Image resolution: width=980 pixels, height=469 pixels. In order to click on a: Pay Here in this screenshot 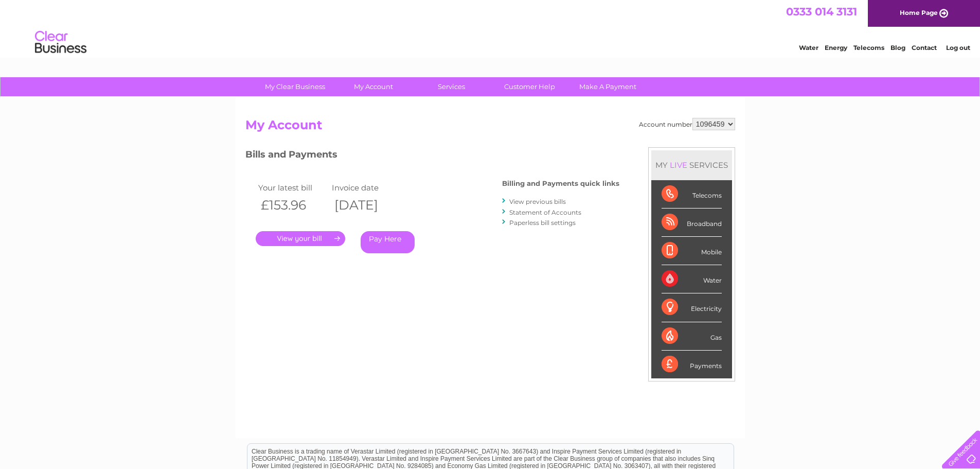, I will do `click(388, 241)`.